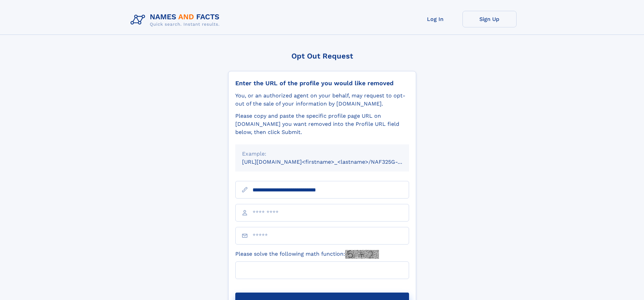  Describe the element at coordinates (322, 83) in the screenshot. I see `div: Enter the URL of the profile you would like removed` at that location.